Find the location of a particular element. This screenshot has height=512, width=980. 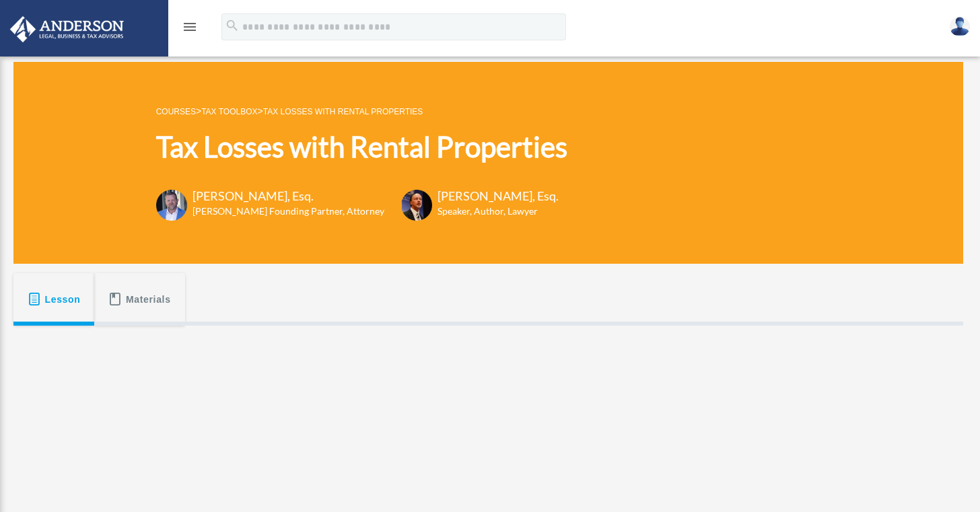

a: Tax Toolbox is located at coordinates (229, 111).